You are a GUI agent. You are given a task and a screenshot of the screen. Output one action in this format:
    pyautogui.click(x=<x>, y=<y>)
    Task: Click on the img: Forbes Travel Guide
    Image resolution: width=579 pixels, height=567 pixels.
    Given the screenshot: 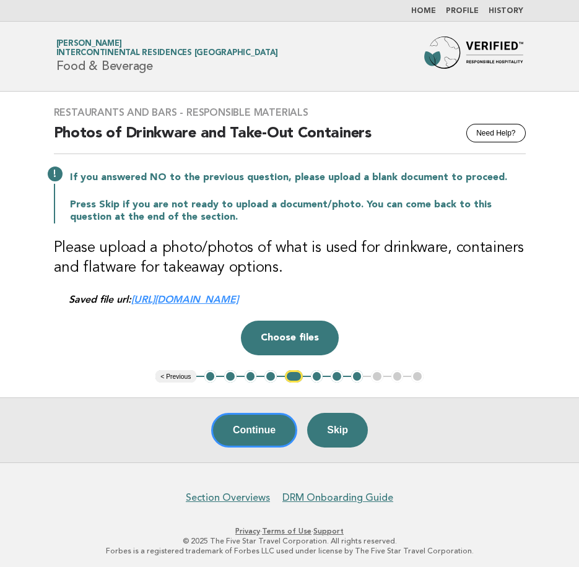 What is the action you would take?
    pyautogui.click(x=474, y=56)
    